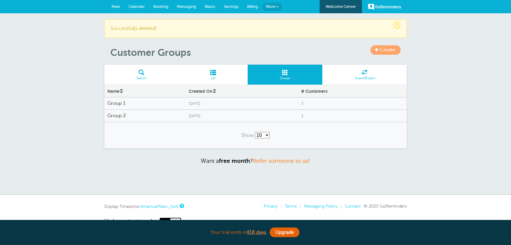 The height and width of the screenshot is (245, 511). What do you see at coordinates (116, 6) in the screenshot?
I see `span: New` at bounding box center [116, 6].